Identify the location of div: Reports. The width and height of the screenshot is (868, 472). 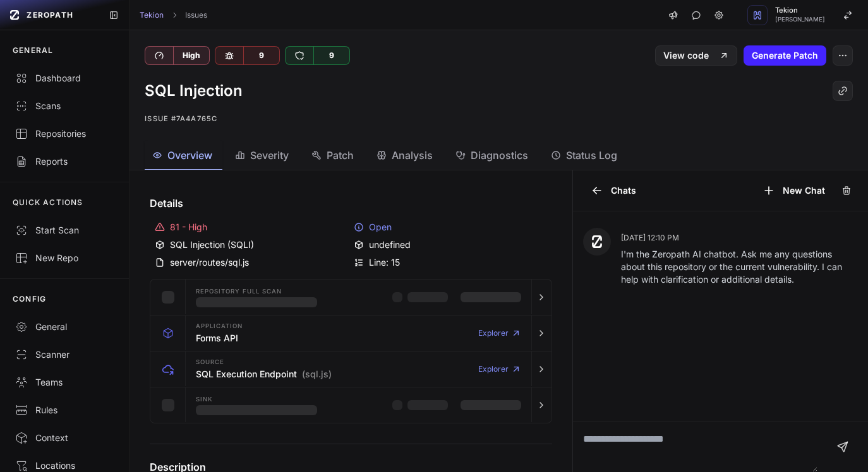
(64, 162).